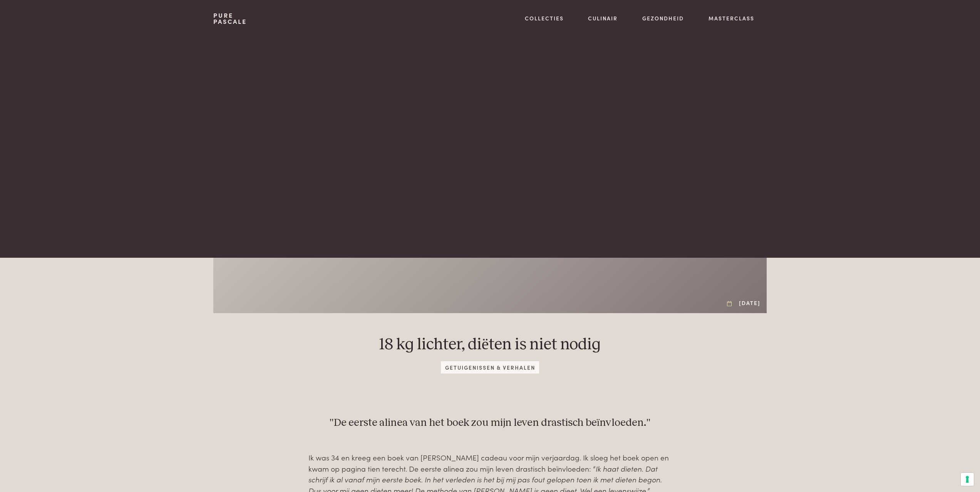 The height and width of the screenshot is (492, 980). What do you see at coordinates (490, 344) in the screenshot?
I see `h1: 18 kg lichter, diëten is niet nodig` at bounding box center [490, 344].